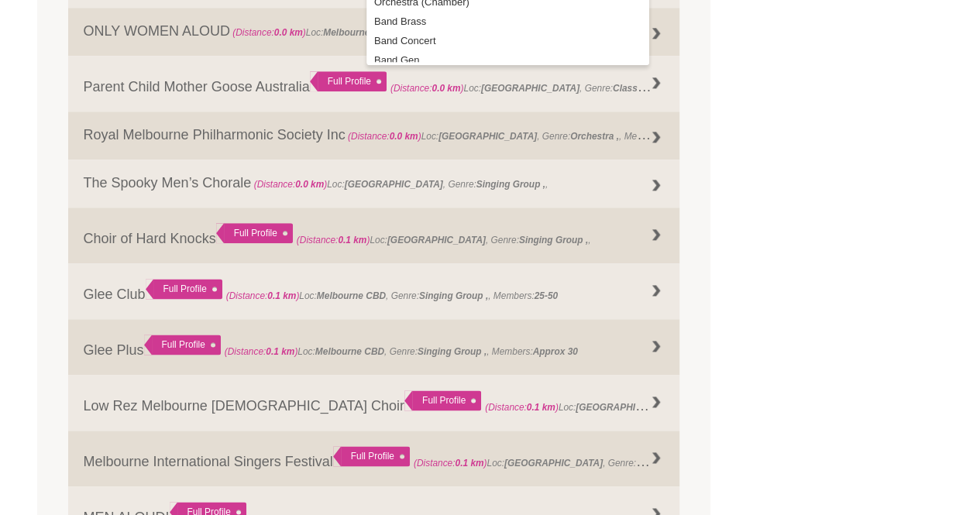  I want to click on li: Band Concert, so click(509, 40).